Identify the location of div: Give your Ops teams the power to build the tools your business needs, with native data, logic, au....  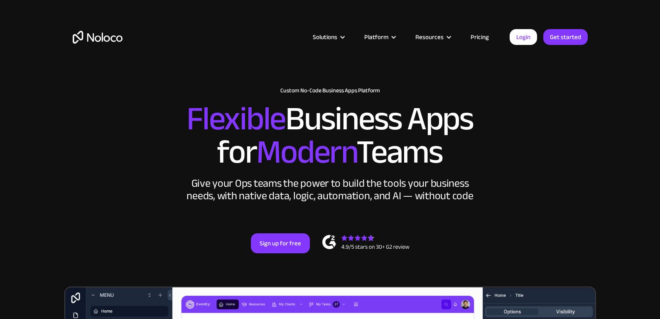
(330, 190).